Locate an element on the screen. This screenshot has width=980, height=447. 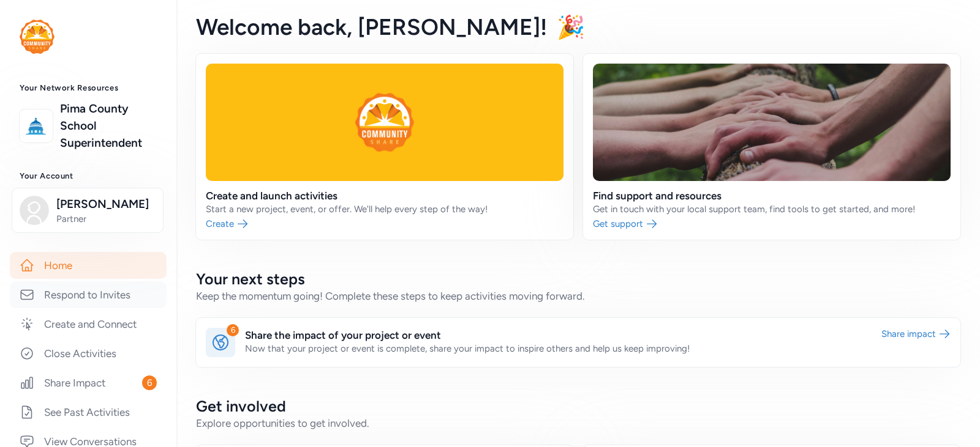
h2: Your next steps is located at coordinates (578, 279).